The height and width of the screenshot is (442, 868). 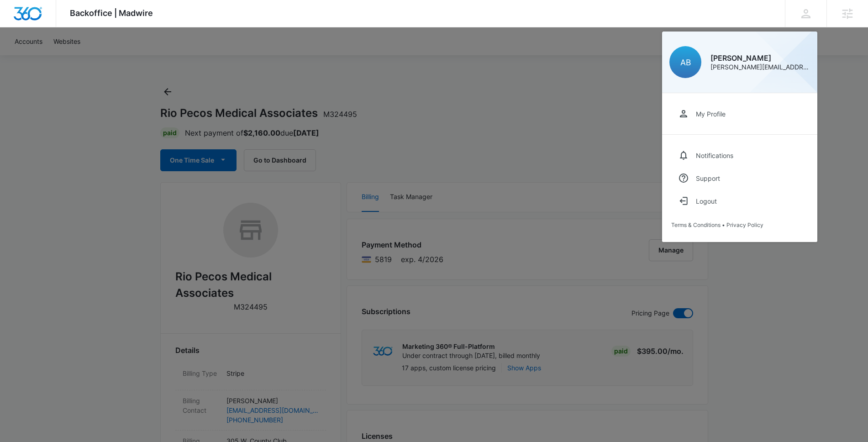 I want to click on div: Logout, so click(x=706, y=201).